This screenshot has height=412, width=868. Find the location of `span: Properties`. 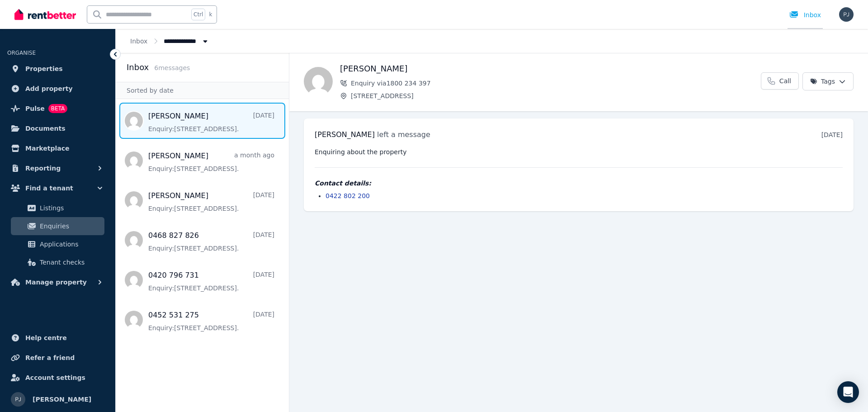

span: Properties is located at coordinates (44, 69).